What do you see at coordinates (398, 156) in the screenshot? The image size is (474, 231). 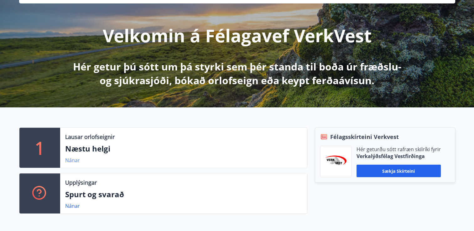 I see `p: Verkalýðsfélag Vestfirðinga` at bounding box center [398, 156].